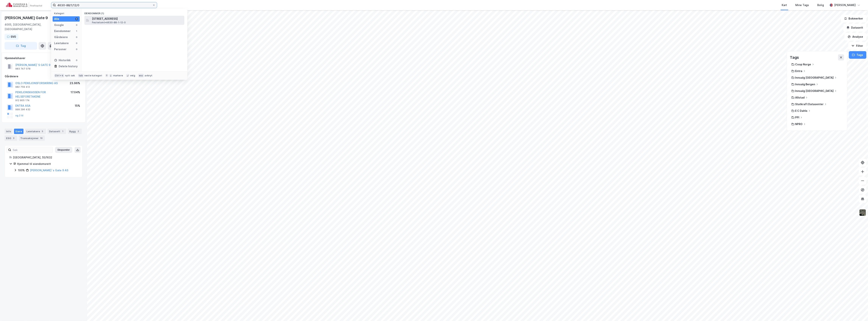 The image size is (868, 321). What do you see at coordinates (77, 106) in the screenshot?
I see `div: 15%` at bounding box center [77, 106].